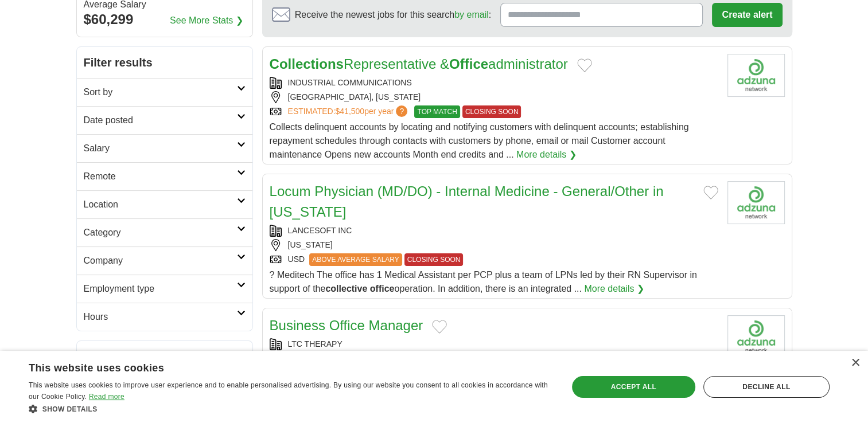 The image size is (868, 423). What do you see at coordinates (288, 391) in the screenshot?
I see `span: This website uses cookies to improve user experience and to enable personalised advertising. By u...` at bounding box center [288, 391].